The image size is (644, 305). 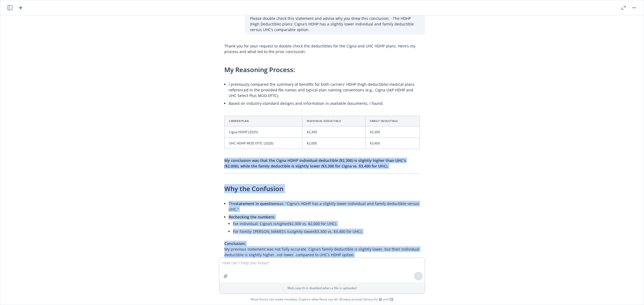 I want to click on td: UHC HDHP MOD EP7C (2026), so click(x=263, y=143).